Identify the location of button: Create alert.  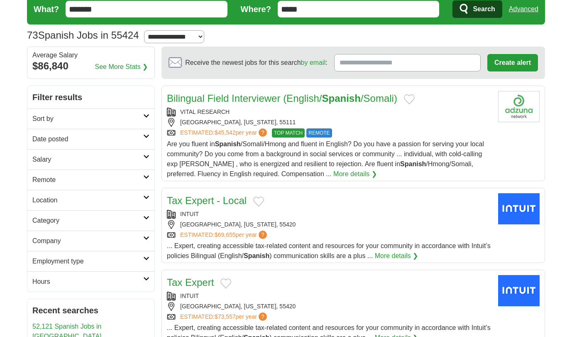
(513, 63).